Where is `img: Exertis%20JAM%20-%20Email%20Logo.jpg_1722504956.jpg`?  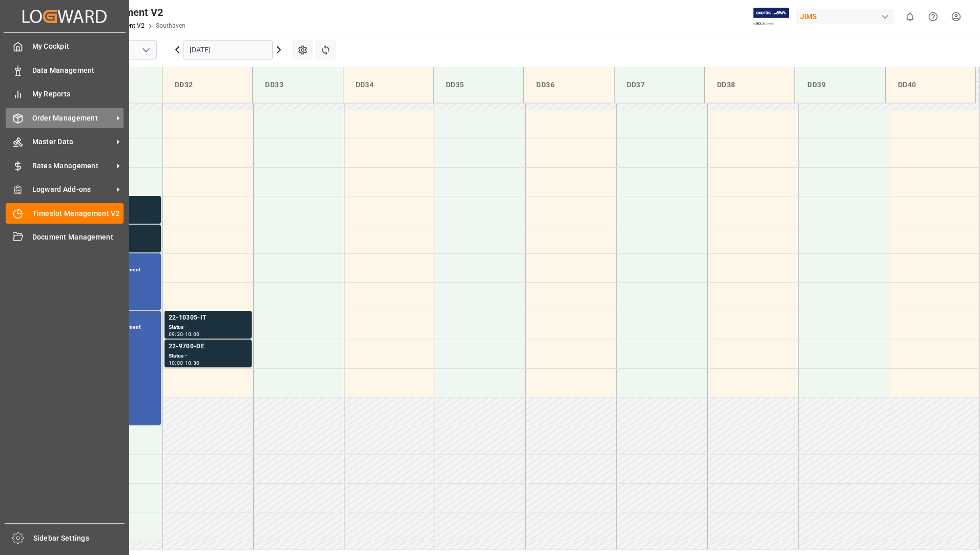
img: Exertis%20JAM%20-%20Email%20Logo.jpg_1722504956.jpg is located at coordinates (771, 16).